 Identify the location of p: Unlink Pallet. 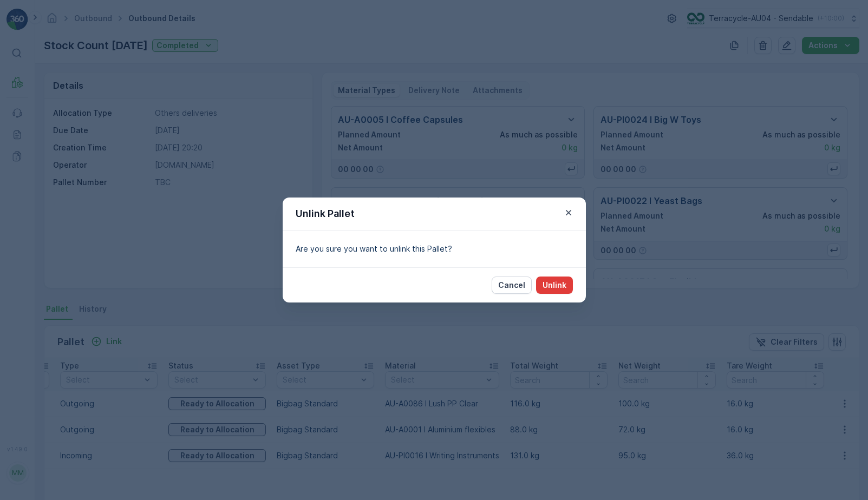
(325, 214).